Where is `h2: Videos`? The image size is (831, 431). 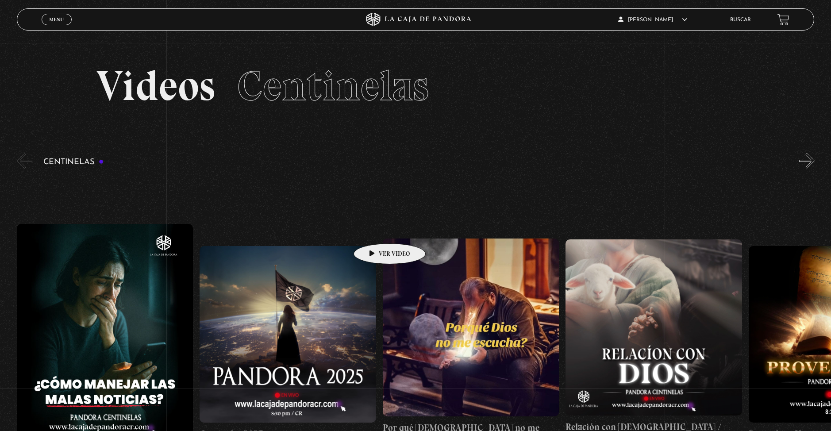 h2: Videos is located at coordinates (416, 86).